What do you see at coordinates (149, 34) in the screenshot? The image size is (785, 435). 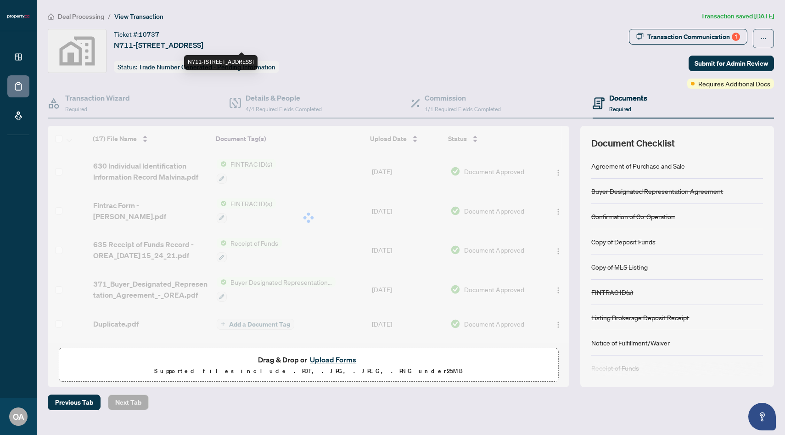 I see `span: 10737` at bounding box center [149, 34].